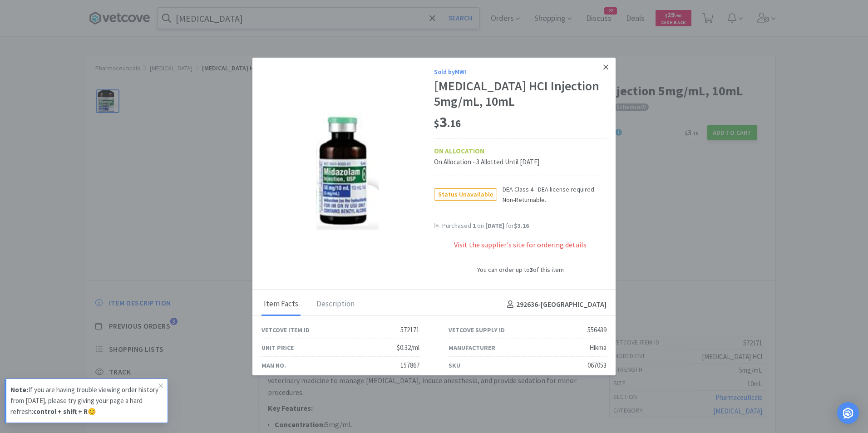 This screenshot has height=433, width=868. I want to click on div: Visit the supplier's site for ordering details, so click(520, 250).